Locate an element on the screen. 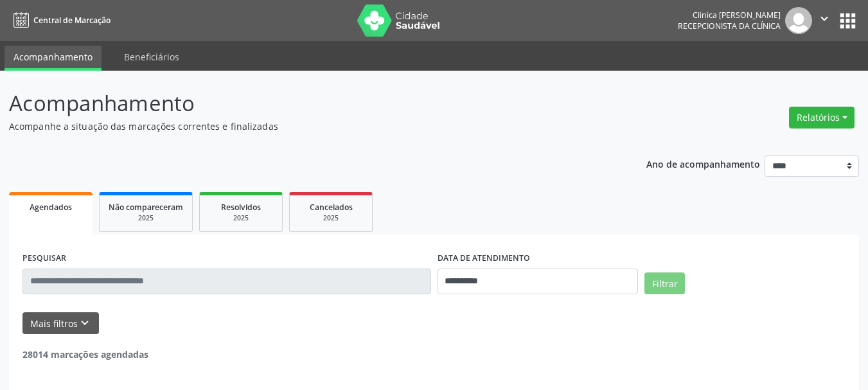 The height and width of the screenshot is (390, 868). button: Filtrar is located at coordinates (664, 283).